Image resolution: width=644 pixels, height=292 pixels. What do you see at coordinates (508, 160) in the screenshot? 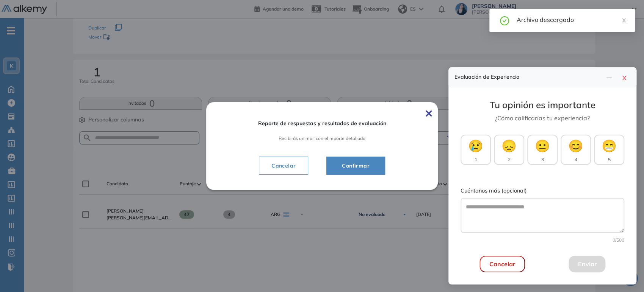
I see `span: 2` at bounding box center [508, 160].